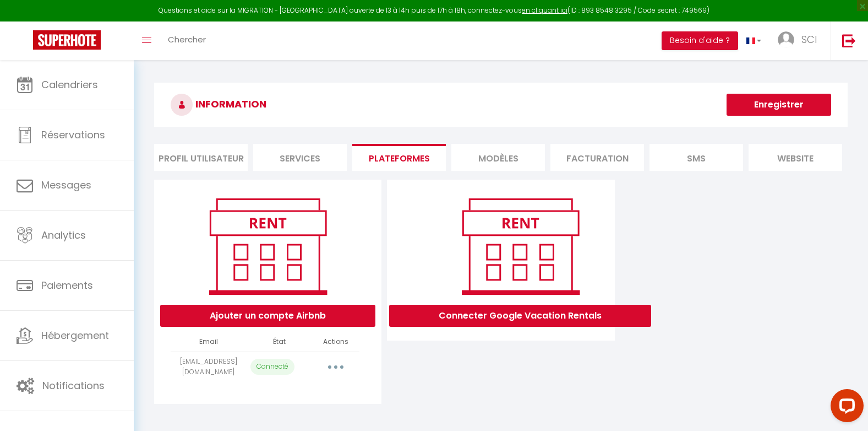  I want to click on li: website, so click(795, 157).